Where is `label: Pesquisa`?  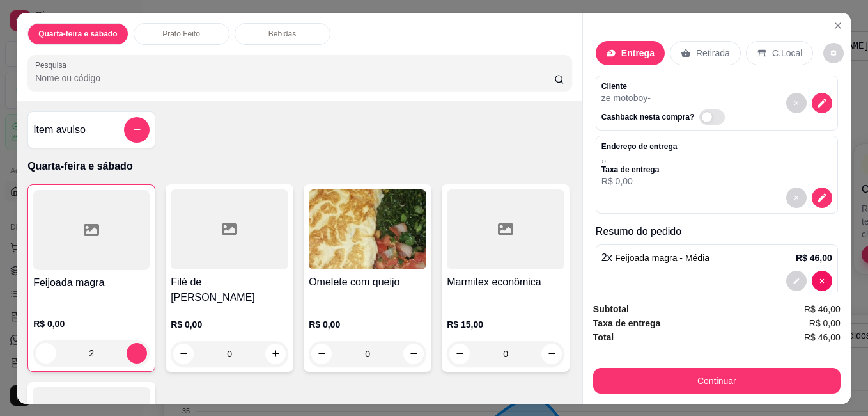
label: Pesquisa is located at coordinates (53, 65).